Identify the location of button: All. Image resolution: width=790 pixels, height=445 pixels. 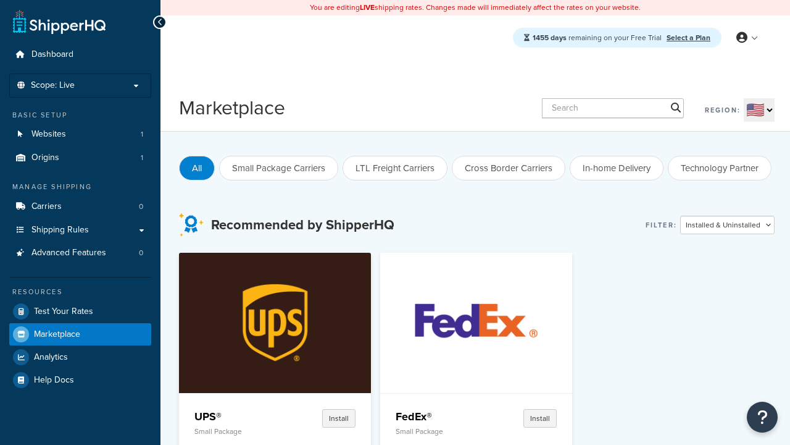
(197, 168).